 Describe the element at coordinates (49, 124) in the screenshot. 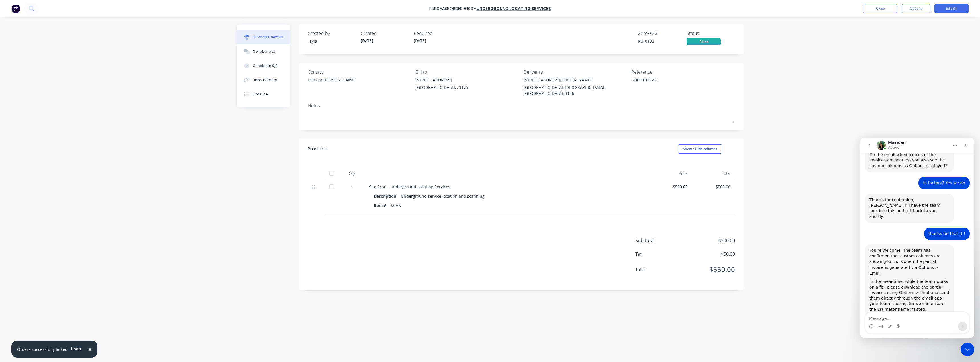

I see `div: You're welcome. The team has confirmed that custom columns are showing when the partial invoice i...` at that location.